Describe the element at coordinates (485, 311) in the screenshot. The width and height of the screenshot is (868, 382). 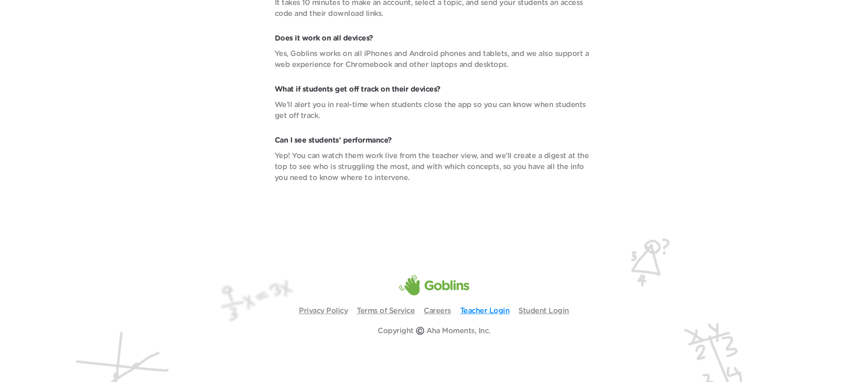
I see `a: Teacher Login` at that location.